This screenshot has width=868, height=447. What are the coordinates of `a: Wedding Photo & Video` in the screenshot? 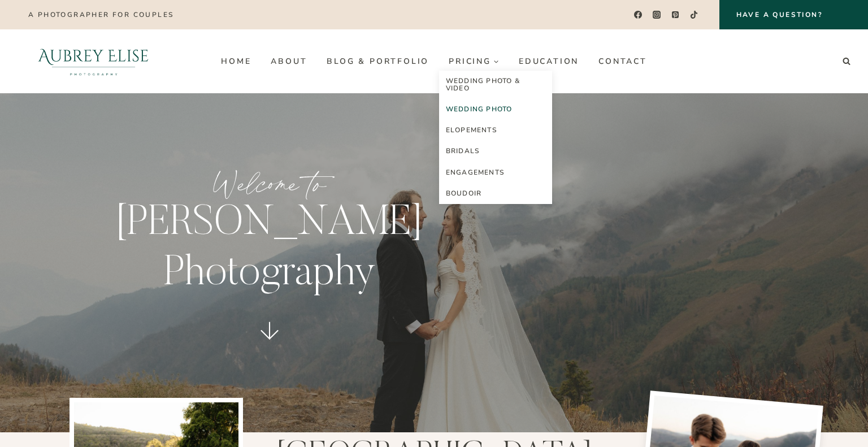 It's located at (495, 84).